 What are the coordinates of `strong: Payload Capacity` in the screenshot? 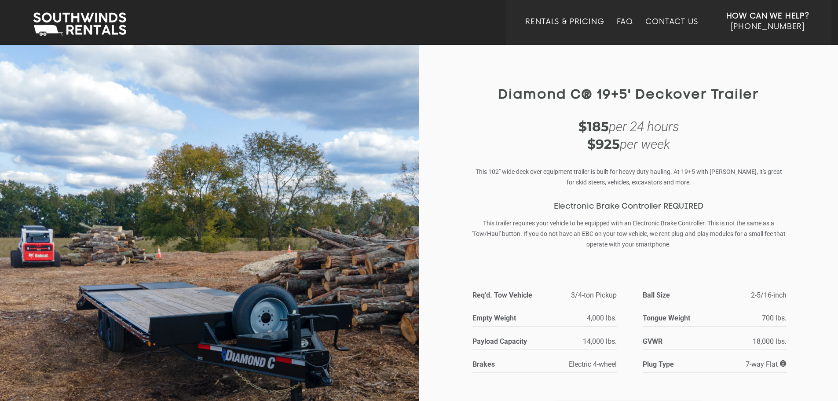 It's located at (506, 341).